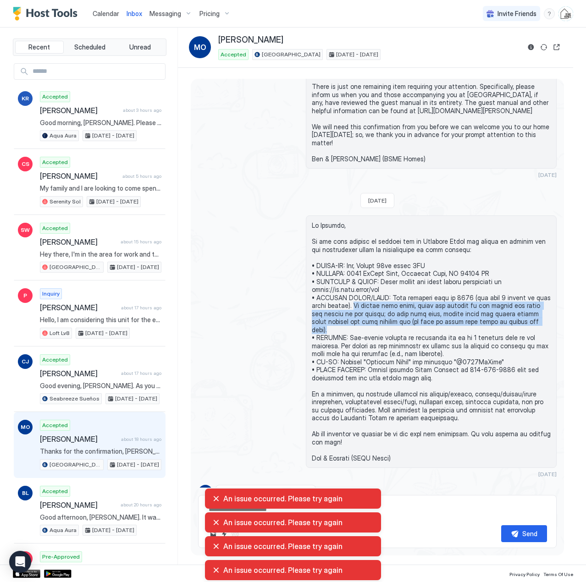  I want to click on span: Inquiry, so click(51, 294).